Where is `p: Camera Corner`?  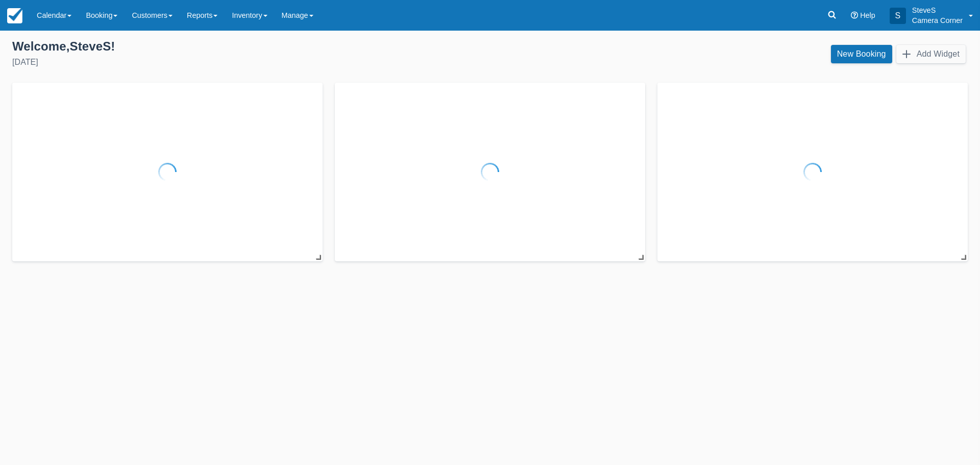
p: Camera Corner is located at coordinates (937, 21).